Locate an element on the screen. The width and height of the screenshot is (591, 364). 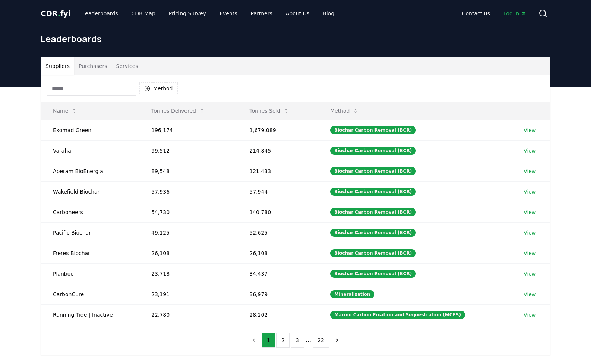
td: 34,437 is located at coordinates (278, 273).